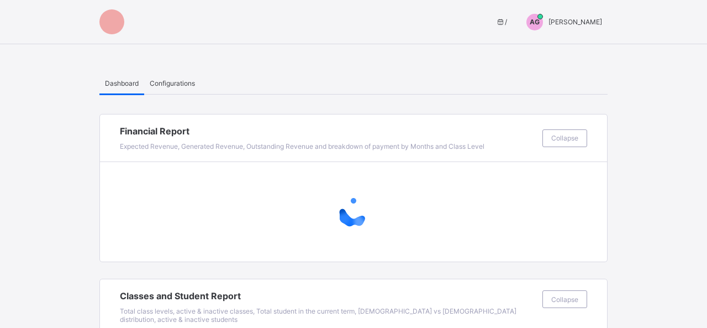 The height and width of the screenshot is (328, 707). I want to click on span: Classes and Student Report, so click(328, 296).